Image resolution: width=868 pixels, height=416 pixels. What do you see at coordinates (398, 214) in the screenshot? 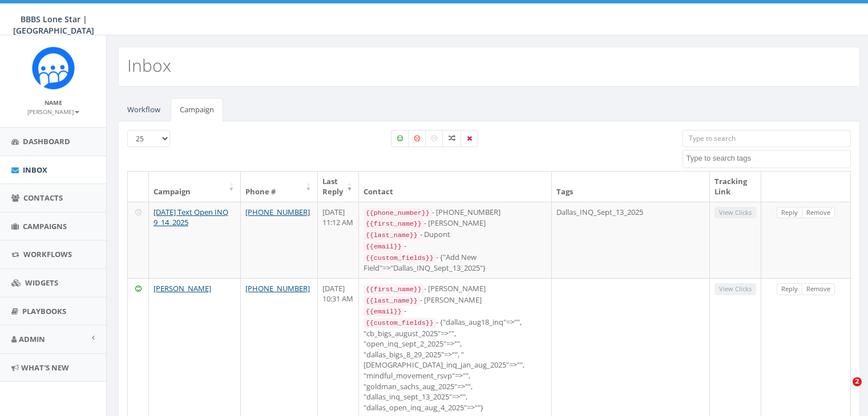
I see `code: {{phone_number}}` at bounding box center [398, 214].